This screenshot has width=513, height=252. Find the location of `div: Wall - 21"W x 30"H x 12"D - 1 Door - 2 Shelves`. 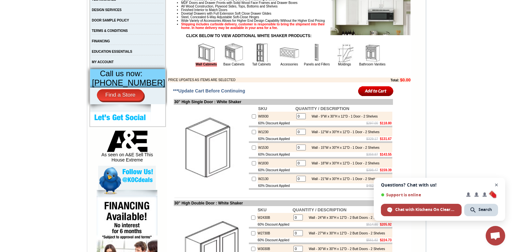

div: Wall - 21"W x 30"H x 12"D - 1 Door - 2 Shelves is located at coordinates (344, 179).